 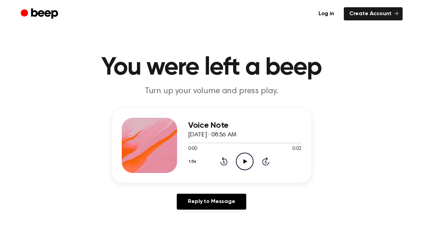 I want to click on a: Log in, so click(x=326, y=14).